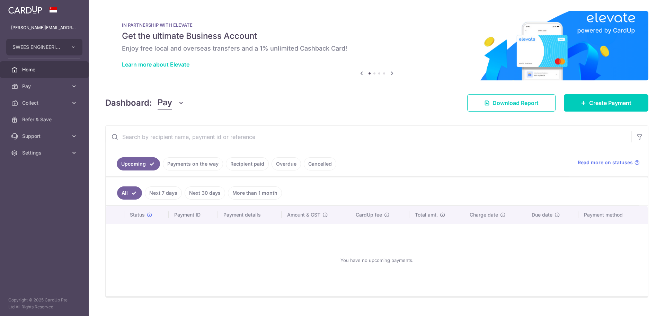 The width and height of the screenshot is (665, 316). Describe the element at coordinates (45, 70) in the screenshot. I see `span: Home` at that location.